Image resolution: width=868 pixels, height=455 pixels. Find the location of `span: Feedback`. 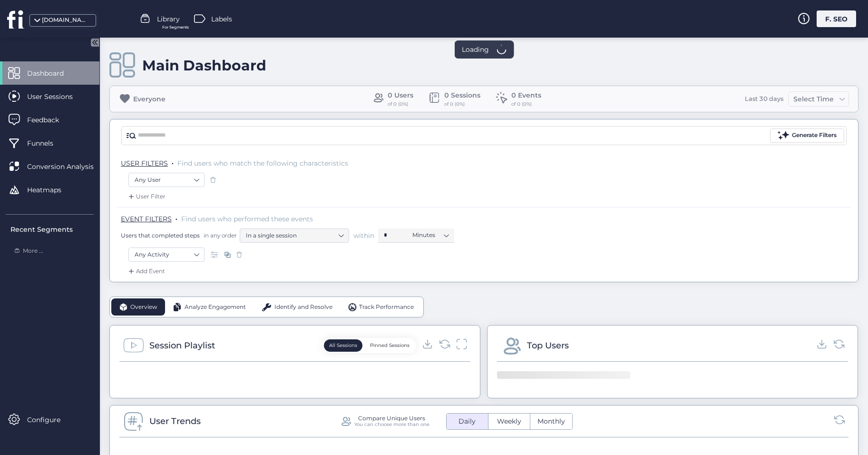

span: Feedback is located at coordinates (50, 120).